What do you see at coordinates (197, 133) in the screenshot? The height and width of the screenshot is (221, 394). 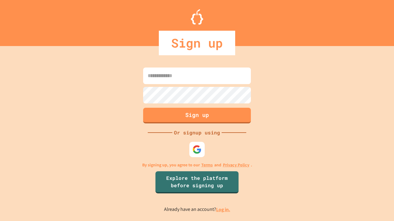 I see `div: Or signup using` at bounding box center [197, 133].